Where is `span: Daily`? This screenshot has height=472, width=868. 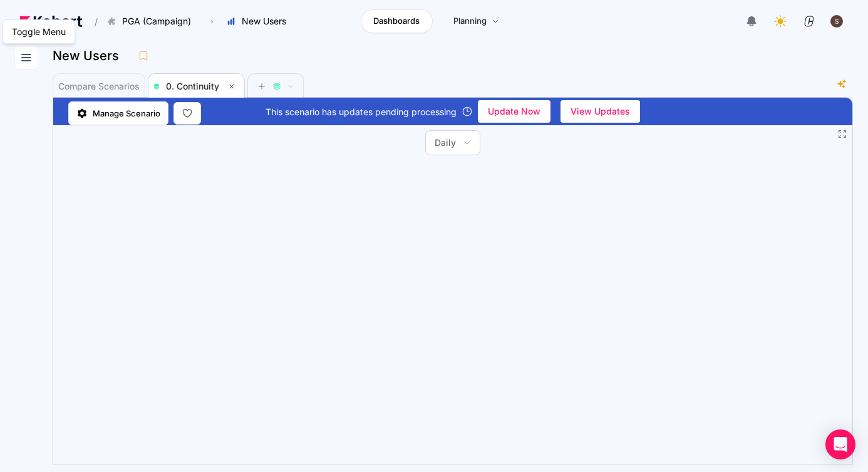 span: Daily is located at coordinates (445, 142).